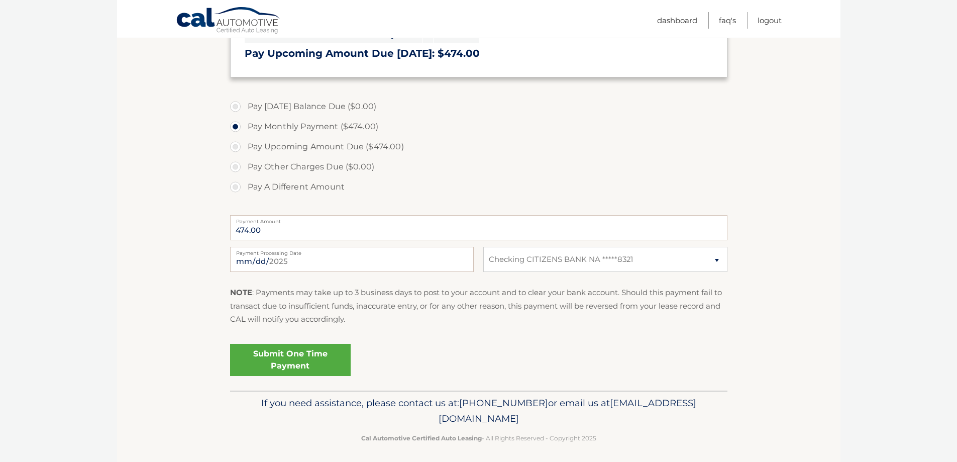  What do you see at coordinates (479, 411) in the screenshot?
I see `p: If you need assistance, please contact us at: or email us at` at bounding box center [479, 411].